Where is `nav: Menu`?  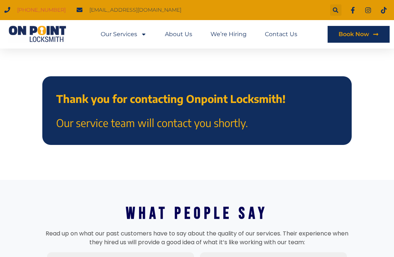
nav: Menu is located at coordinates (199, 34).